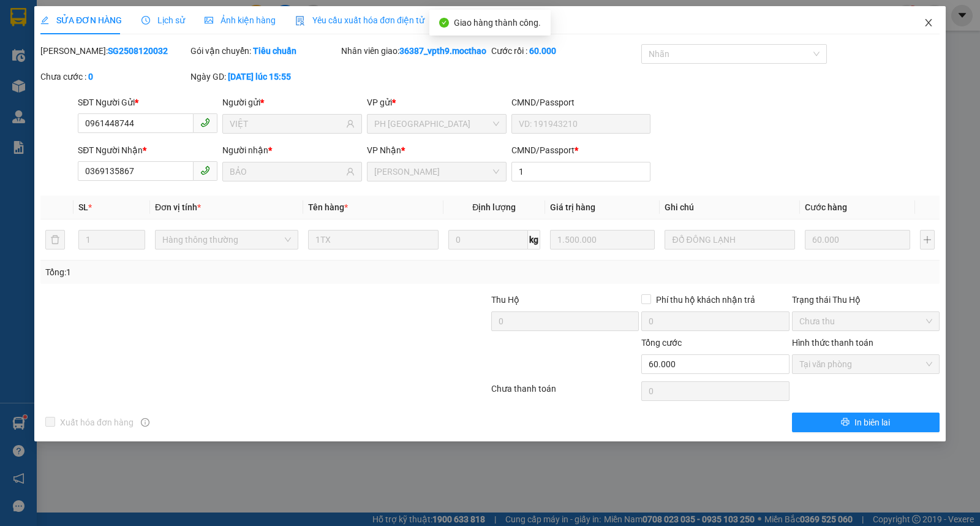 The image size is (980, 526). I want to click on div: Trạng thái Thu Hộ, so click(865, 299).